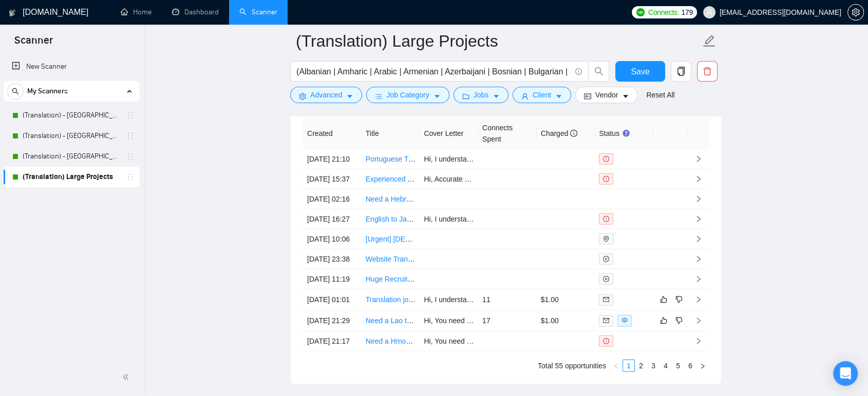 The image size is (868, 396). Describe the element at coordinates (326, 95) in the screenshot. I see `span: Advanced` at that location.